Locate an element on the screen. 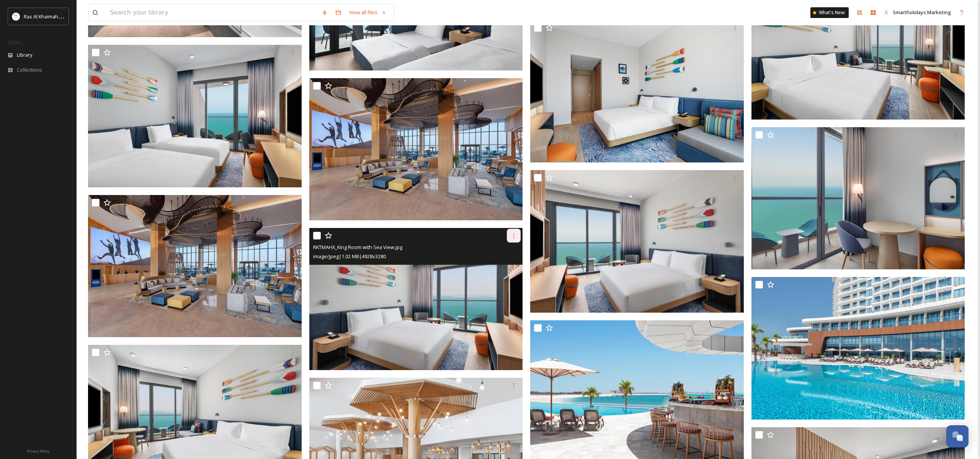  span: Ras Al Khaimah Tourism Development Authority is located at coordinates (78, 16).